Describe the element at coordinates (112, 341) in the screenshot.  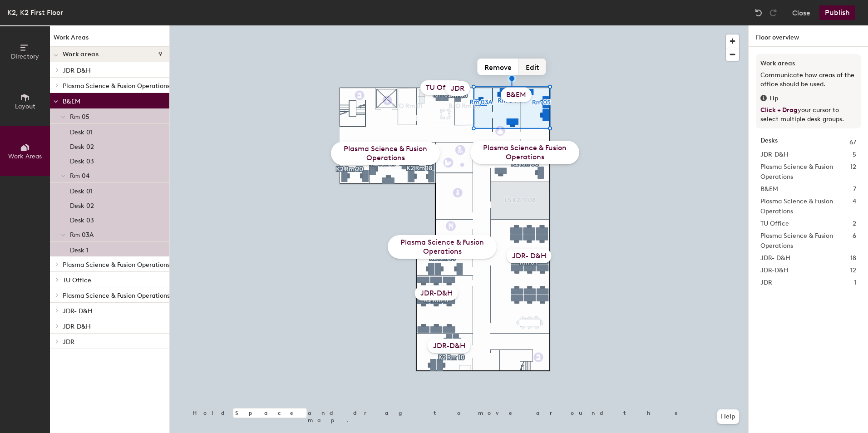
I see `p: JDR` at that location.